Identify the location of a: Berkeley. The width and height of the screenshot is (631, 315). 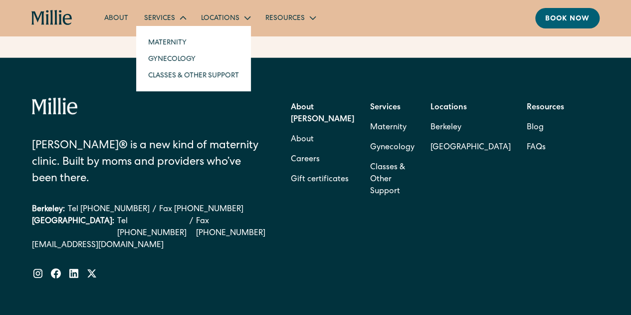
(471, 128).